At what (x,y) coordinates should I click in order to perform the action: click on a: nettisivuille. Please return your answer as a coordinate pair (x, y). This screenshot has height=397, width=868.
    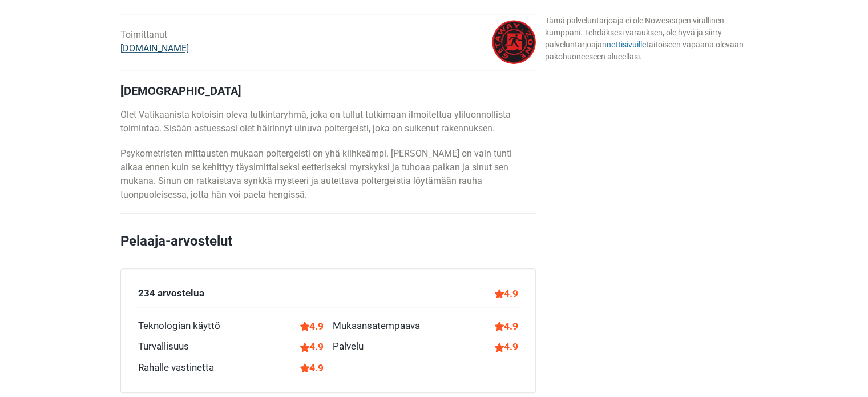
    Looking at the image, I should click on (626, 45).